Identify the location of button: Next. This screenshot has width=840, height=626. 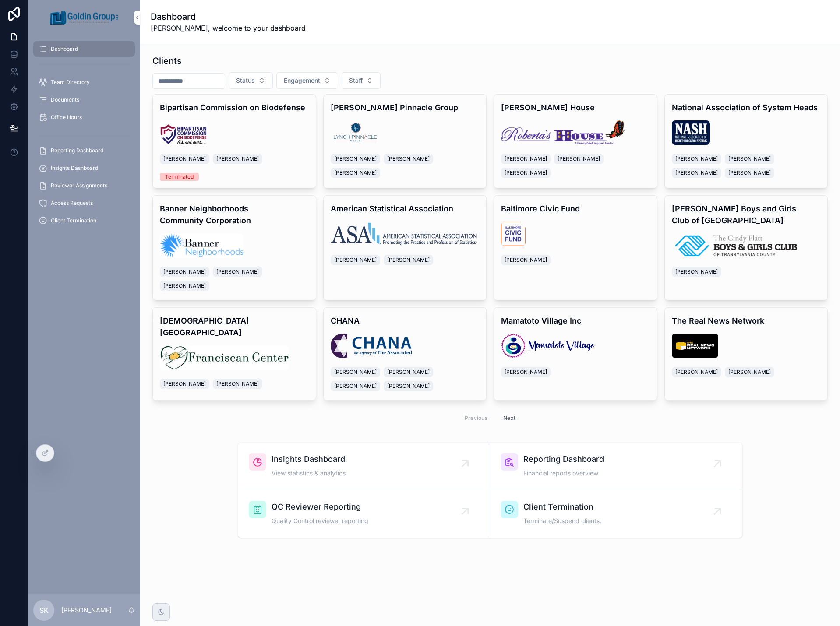
(509, 418).